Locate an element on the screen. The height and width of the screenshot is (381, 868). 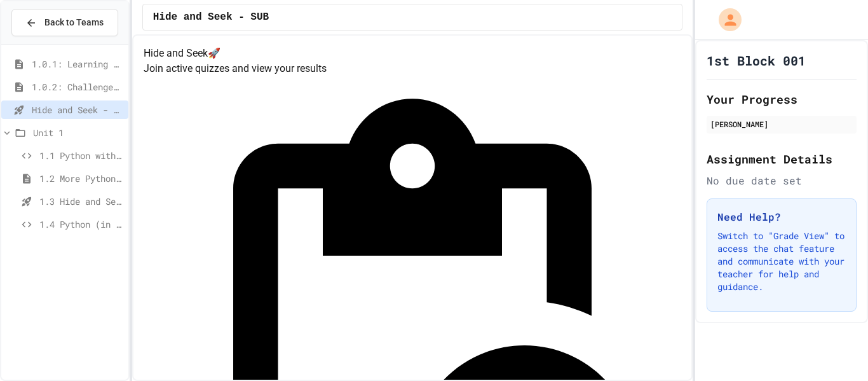
div: My Account is located at coordinates (725, 20).